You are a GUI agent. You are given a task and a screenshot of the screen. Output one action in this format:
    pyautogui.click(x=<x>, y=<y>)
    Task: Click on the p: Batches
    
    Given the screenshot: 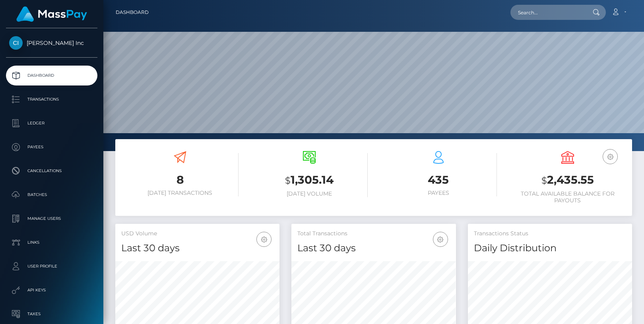 What is the action you would take?
    pyautogui.click(x=52, y=195)
    